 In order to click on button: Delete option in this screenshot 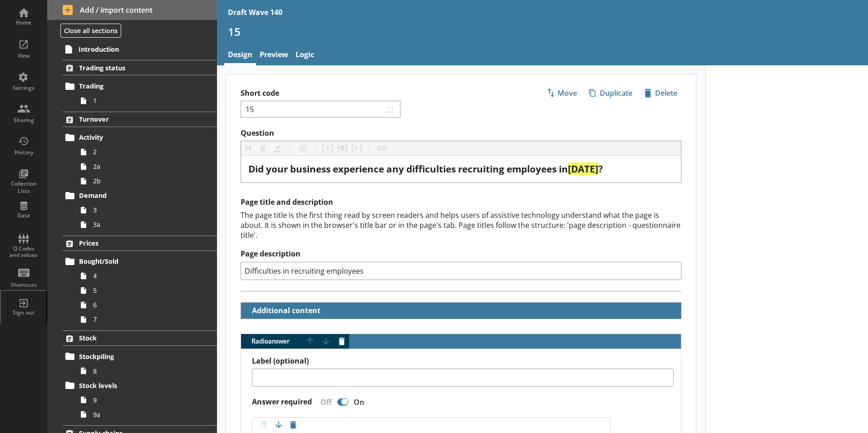, I will do `click(293, 425)`.